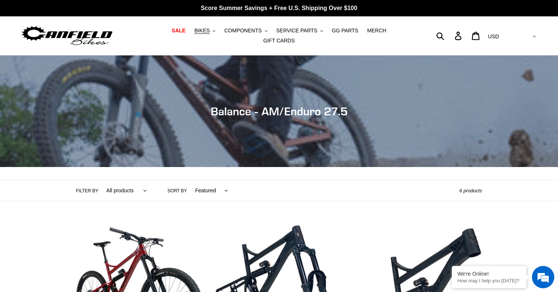 The height and width of the screenshot is (292, 558). What do you see at coordinates (296, 31) in the screenshot?
I see `span: SERVICE PARTS` at bounding box center [296, 31].